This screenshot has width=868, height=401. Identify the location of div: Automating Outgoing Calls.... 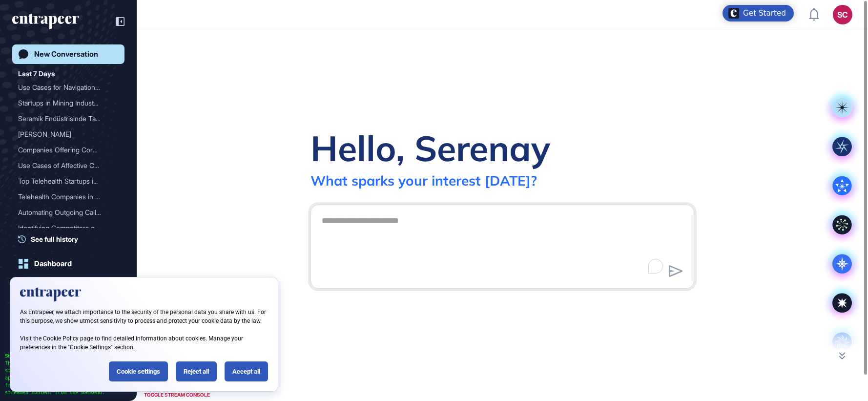
(64, 212).